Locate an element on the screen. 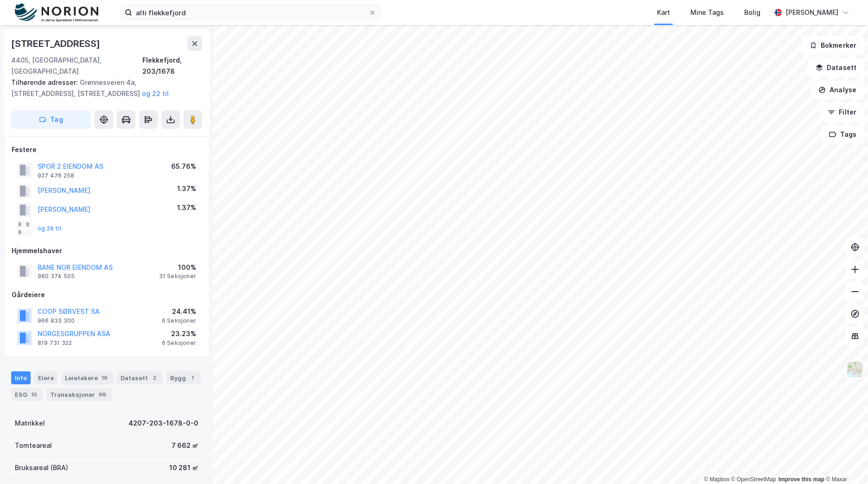  div: 23.23% is located at coordinates (179, 334).